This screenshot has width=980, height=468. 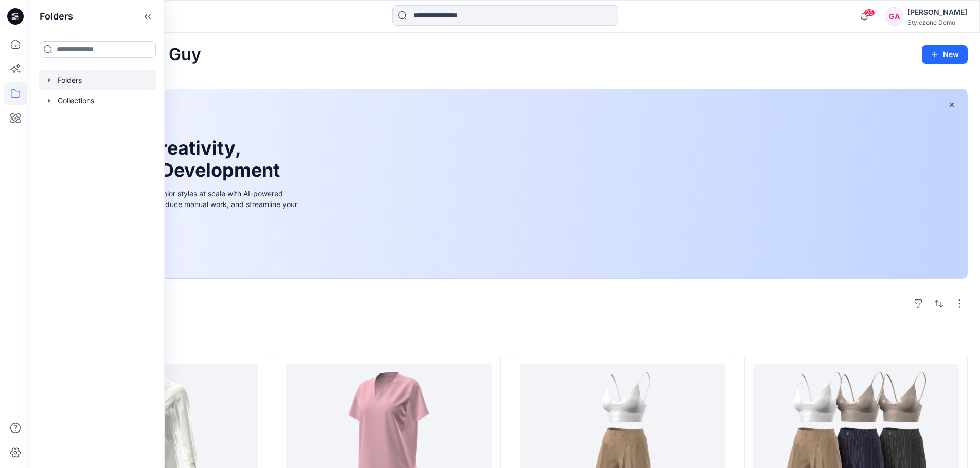 What do you see at coordinates (184, 204) in the screenshot?
I see `div: Explore ideas faster and recolor styles at scale with AI-powered tools that boost creativity, red...` at bounding box center [184, 204].